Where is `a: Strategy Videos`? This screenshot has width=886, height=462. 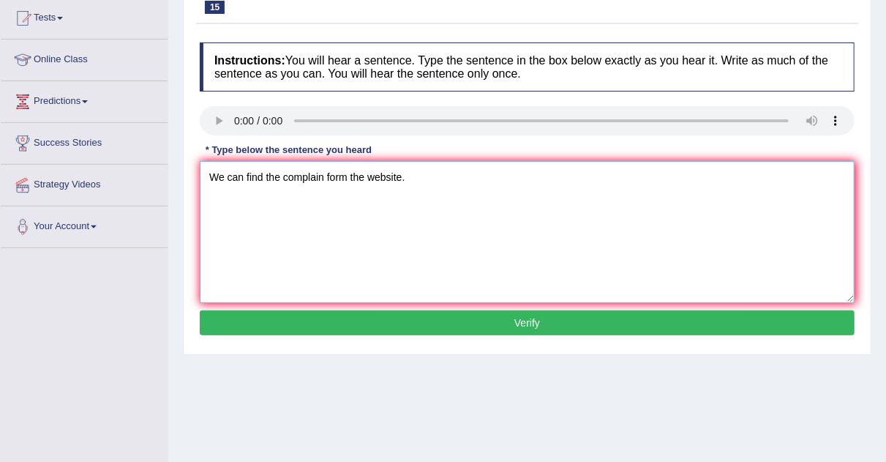
a: Strategy Videos is located at coordinates (84, 183).